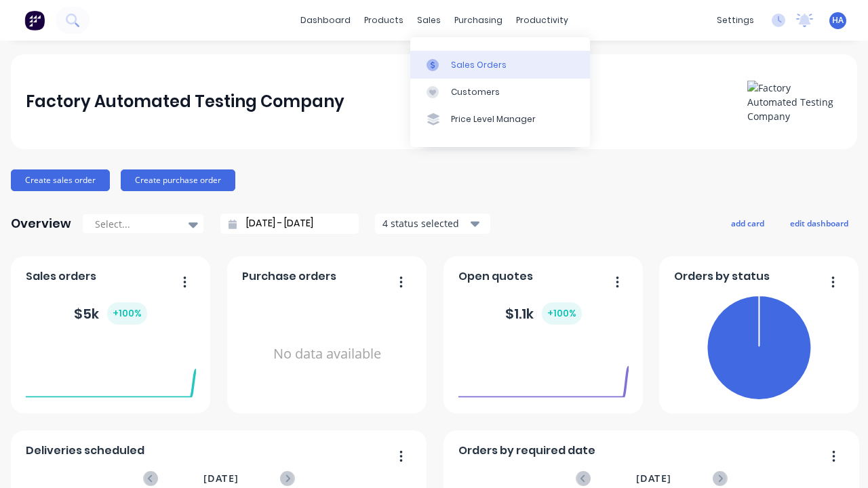 Image resolution: width=868 pixels, height=488 pixels. Describe the element at coordinates (289, 277) in the screenshot. I see `span: Purchase orders` at that location.